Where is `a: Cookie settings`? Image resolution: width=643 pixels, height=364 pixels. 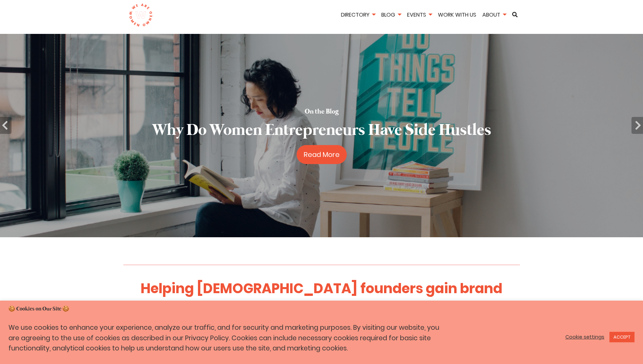
a: Cookie settings is located at coordinates (585, 337).